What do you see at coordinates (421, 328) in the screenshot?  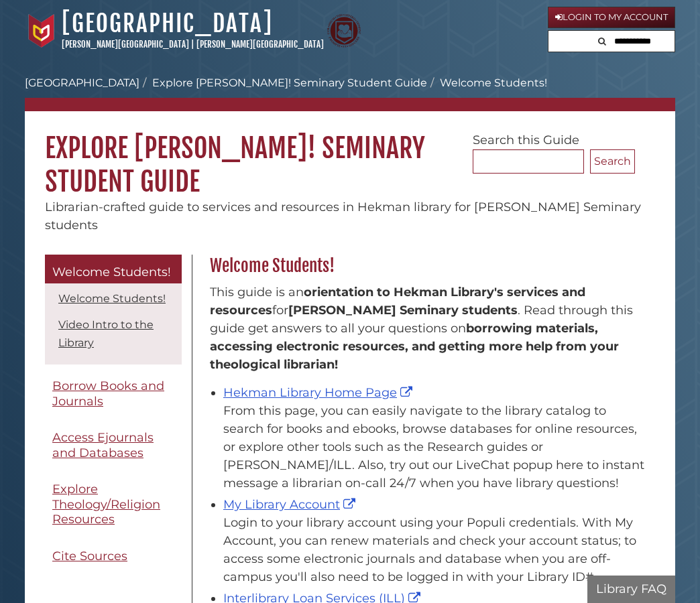 I see `span: This guide is an for . Read through this guide get answers to all your questions on` at bounding box center [421, 328].